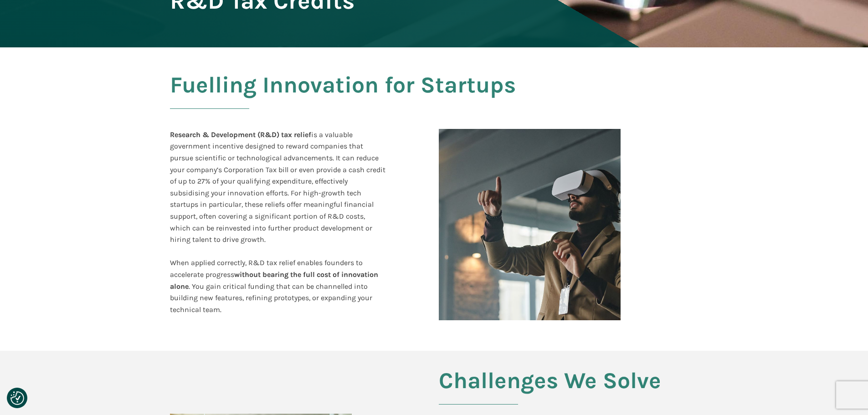 The image size is (868, 415). I want to click on b: Research & Development (R&D), so click(224, 135).